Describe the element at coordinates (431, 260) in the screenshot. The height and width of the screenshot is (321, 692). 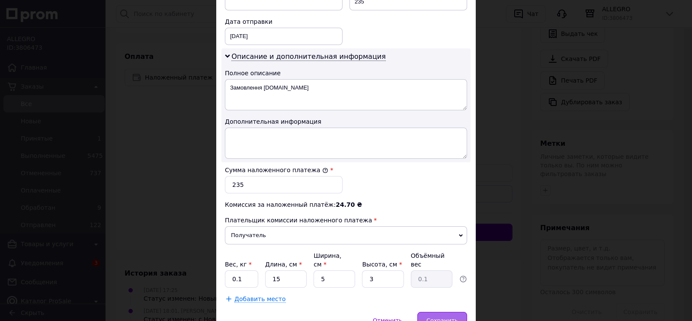
I see `div: Объёмный вес` at that location.